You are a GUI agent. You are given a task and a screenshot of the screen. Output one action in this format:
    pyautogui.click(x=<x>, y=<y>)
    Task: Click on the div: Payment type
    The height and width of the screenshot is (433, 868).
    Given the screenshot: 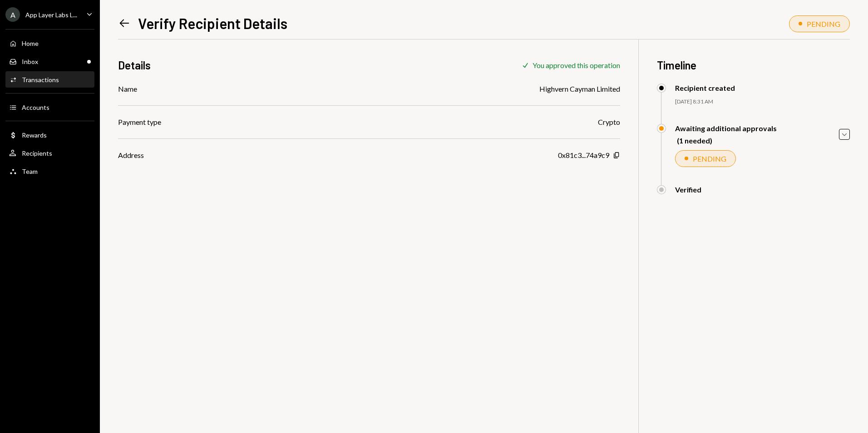 What is the action you would take?
    pyautogui.click(x=139, y=122)
    